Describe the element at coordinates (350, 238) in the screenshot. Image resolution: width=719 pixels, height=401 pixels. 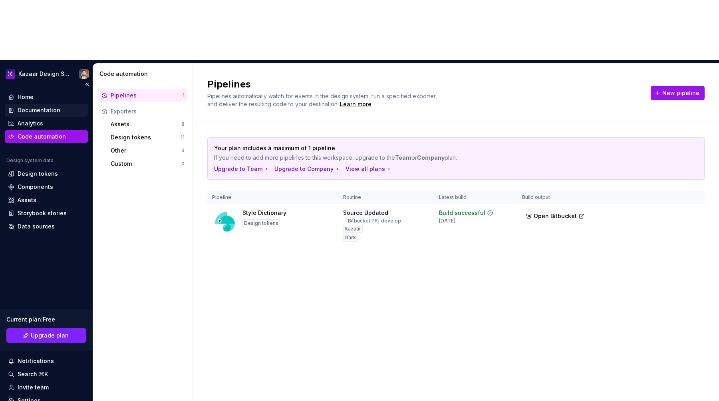
I see `div: Dark` at that location.